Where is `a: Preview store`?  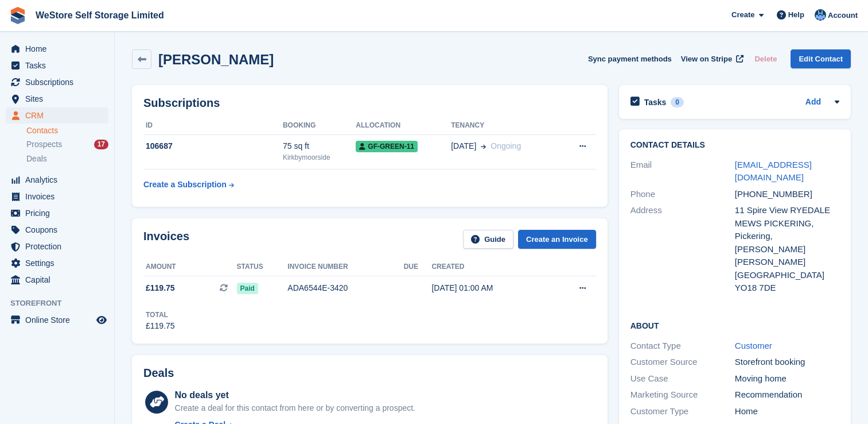 a: Preview store is located at coordinates (102, 320).